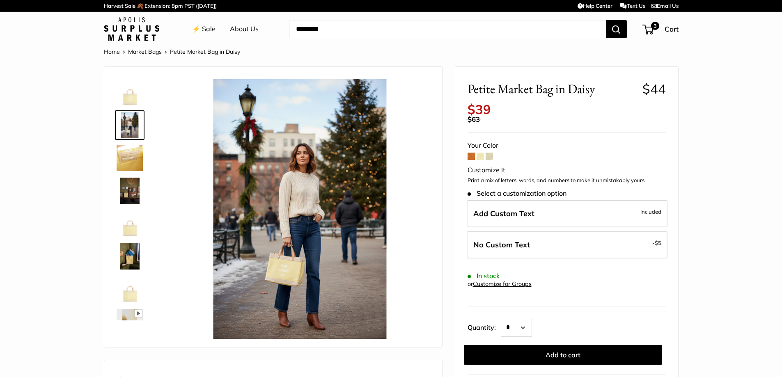  Describe the element at coordinates (503, 213) in the screenshot. I see `span: Add Custom Text` at that location.